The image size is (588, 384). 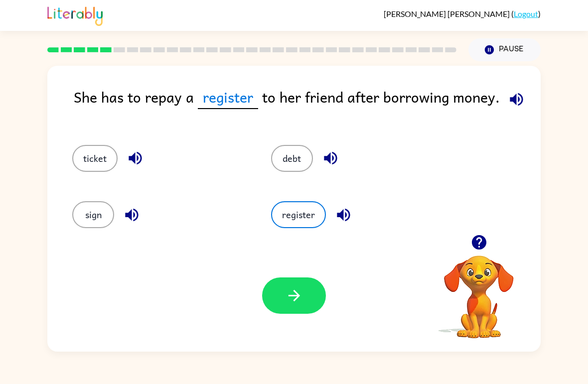 What do you see at coordinates (228, 97) in the screenshot?
I see `span: register` at bounding box center [228, 97].